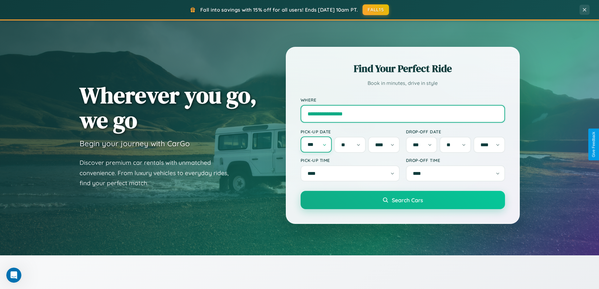  I want to click on h1: Wherever you go, we go, so click(168, 108).